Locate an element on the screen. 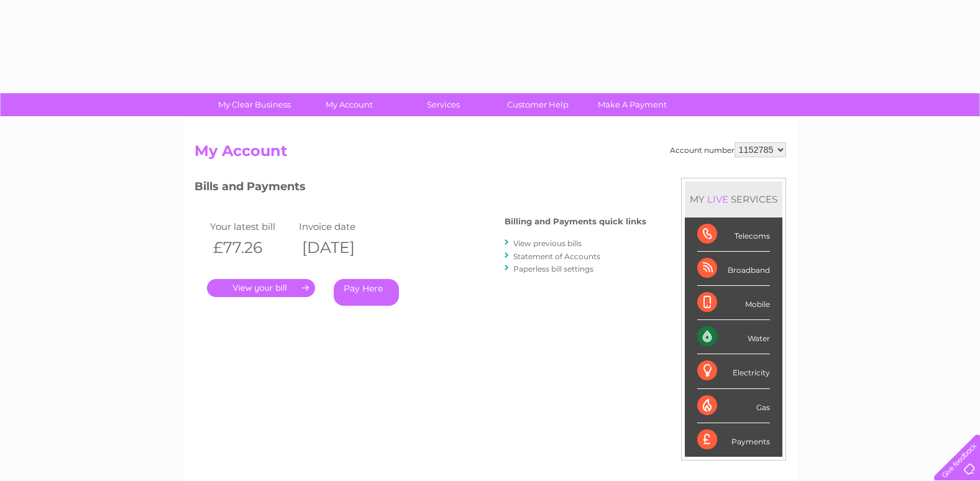 The height and width of the screenshot is (481, 980). div: LIVE is located at coordinates (718, 199).